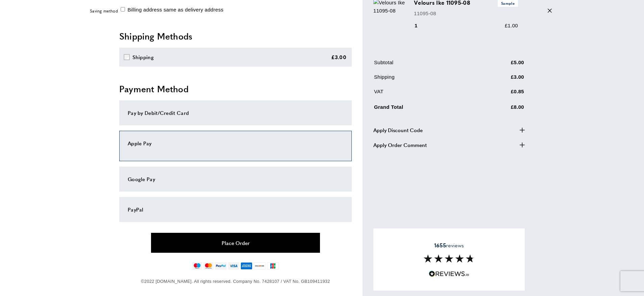 The height and width of the screenshot is (296, 644). Describe the element at coordinates (221, 266) in the screenshot. I see `img: paypal` at that location.